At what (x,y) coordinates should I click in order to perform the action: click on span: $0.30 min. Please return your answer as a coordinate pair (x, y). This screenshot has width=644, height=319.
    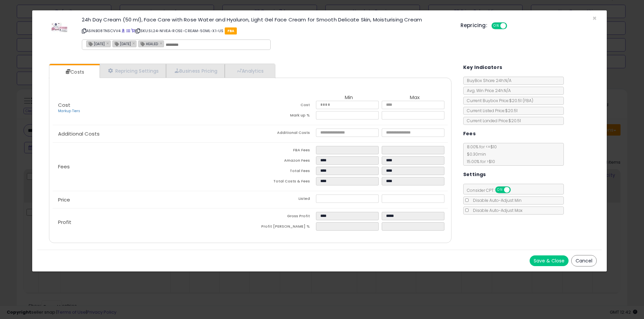
    Looking at the image, I should click on (474, 154).